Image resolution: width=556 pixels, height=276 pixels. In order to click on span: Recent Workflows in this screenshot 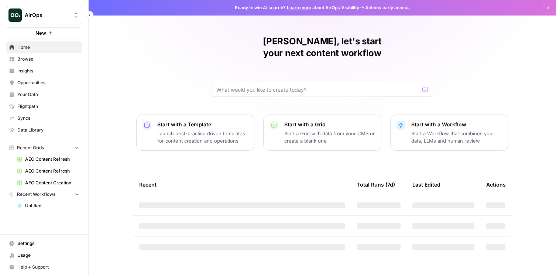, I will do `click(36, 194)`.